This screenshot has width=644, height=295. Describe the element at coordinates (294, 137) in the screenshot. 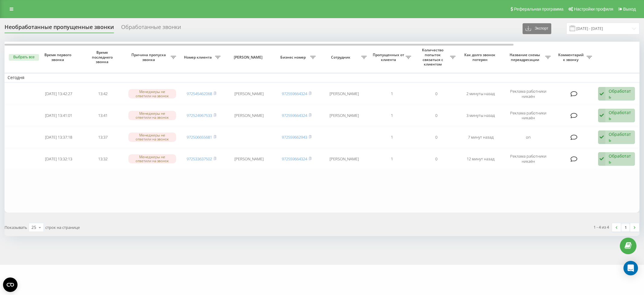

I see `a: 972559662943` at that location.